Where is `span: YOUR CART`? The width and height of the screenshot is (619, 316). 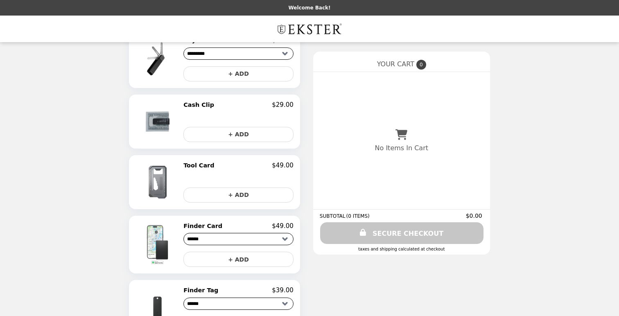
span: YOUR CART is located at coordinates (395, 64).